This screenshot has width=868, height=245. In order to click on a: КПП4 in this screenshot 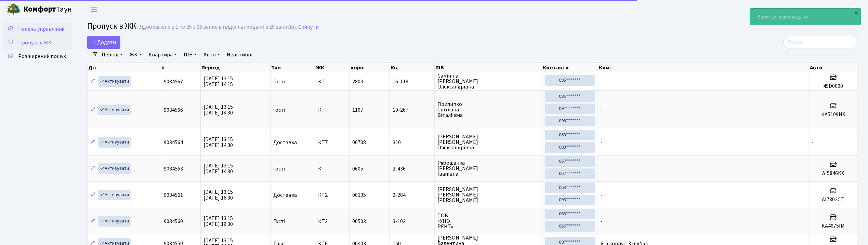, I will do `click(853, 9)`.